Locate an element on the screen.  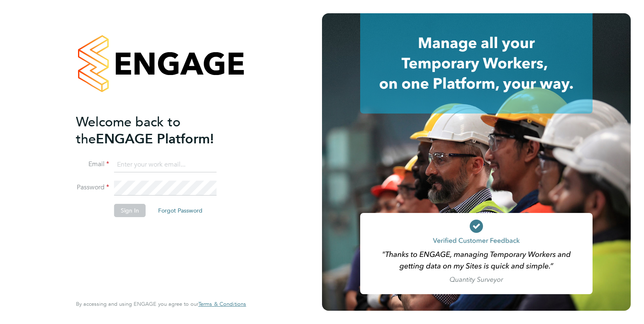
h2: ENGAGE Platform! is located at coordinates (157, 131).